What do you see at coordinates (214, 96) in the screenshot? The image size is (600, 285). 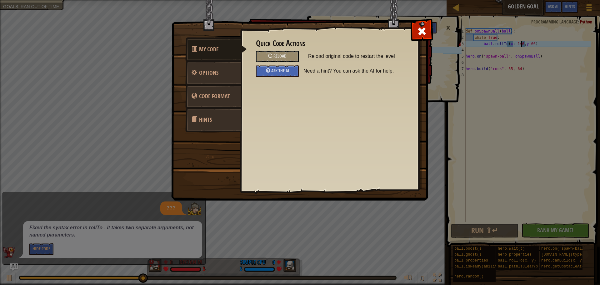 I see `span: game_menu.change_language_caption` at bounding box center [214, 96].